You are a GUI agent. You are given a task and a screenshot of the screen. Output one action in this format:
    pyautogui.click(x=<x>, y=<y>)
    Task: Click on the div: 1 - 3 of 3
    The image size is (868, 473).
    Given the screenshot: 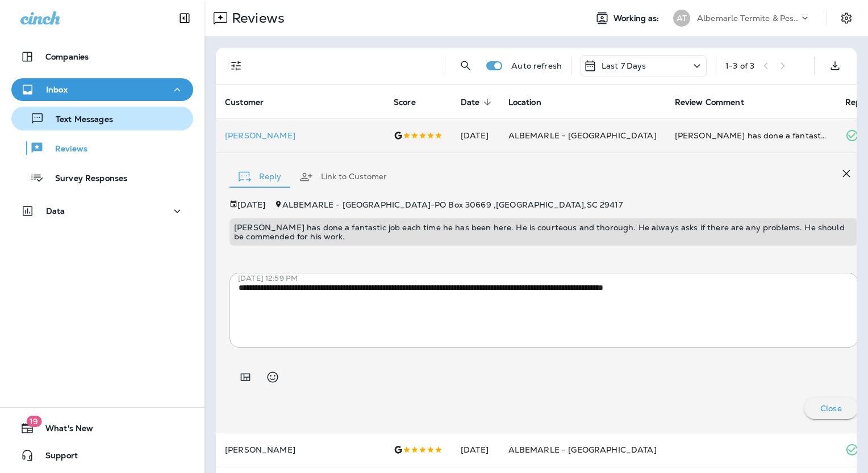 What is the action you would take?
    pyautogui.click(x=740, y=66)
    